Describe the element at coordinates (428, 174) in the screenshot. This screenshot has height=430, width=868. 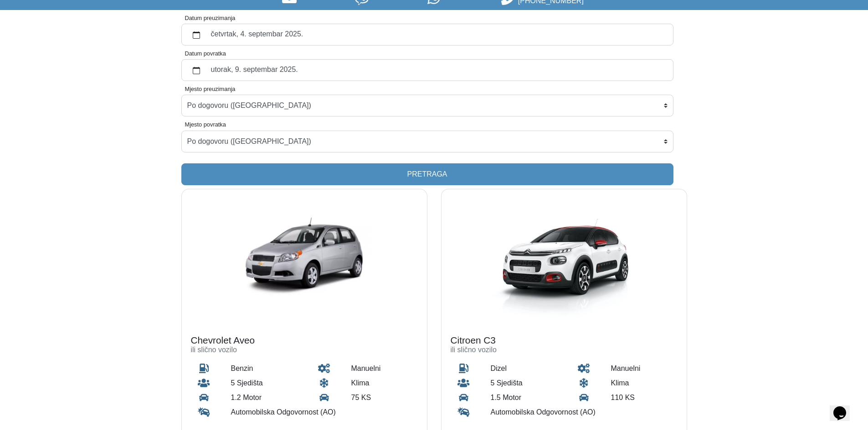
I see `button: Pretraga` at that location.